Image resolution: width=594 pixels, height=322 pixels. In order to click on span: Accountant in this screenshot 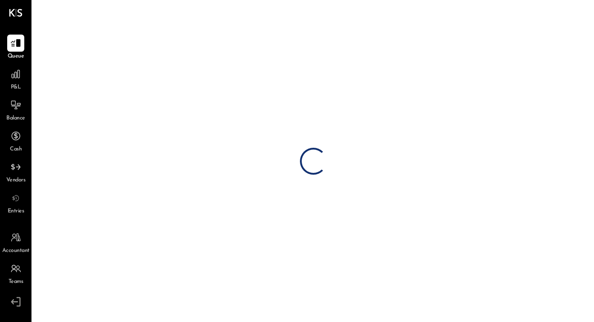, I will do `click(16, 251)`.